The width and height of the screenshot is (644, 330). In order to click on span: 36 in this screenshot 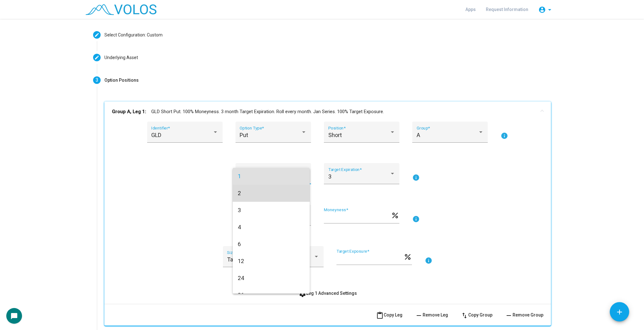, I will do `click(271, 295)`.